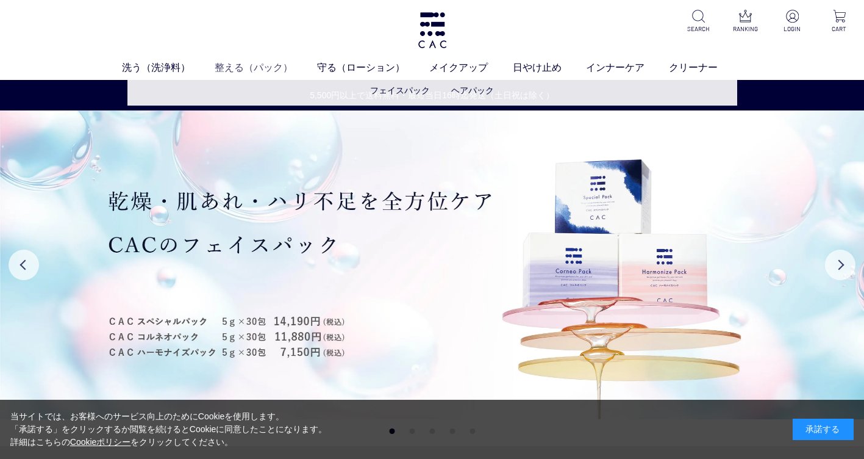 The image size is (864, 459). Describe the element at coordinates (266, 68) in the screenshot. I see `a: 整える（パック）` at that location.